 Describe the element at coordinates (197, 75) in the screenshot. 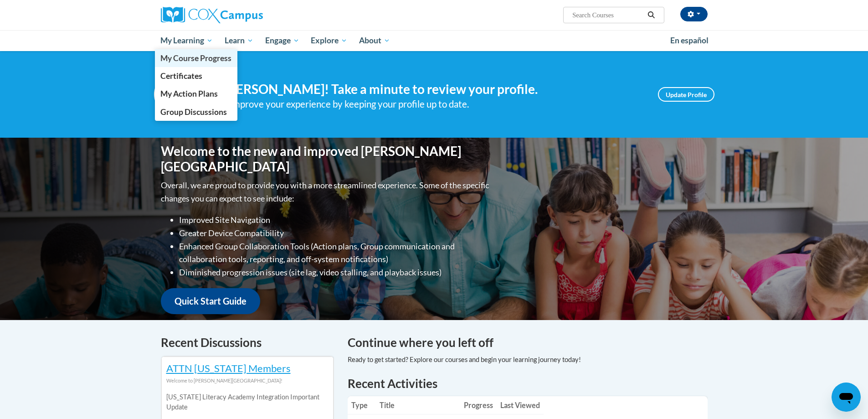

I see `a: Certificates` at that location.